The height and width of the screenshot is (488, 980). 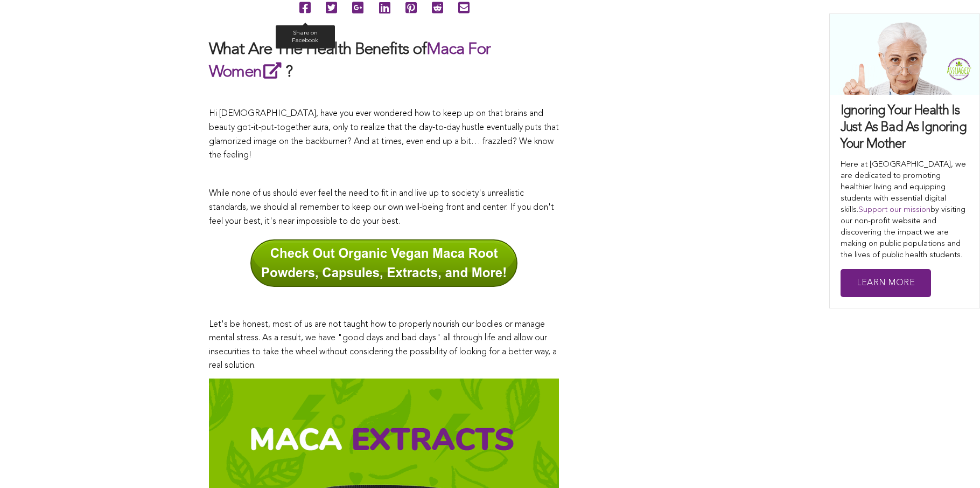 I want to click on h2: What Are The Health Benefits of ?, so click(x=384, y=61).